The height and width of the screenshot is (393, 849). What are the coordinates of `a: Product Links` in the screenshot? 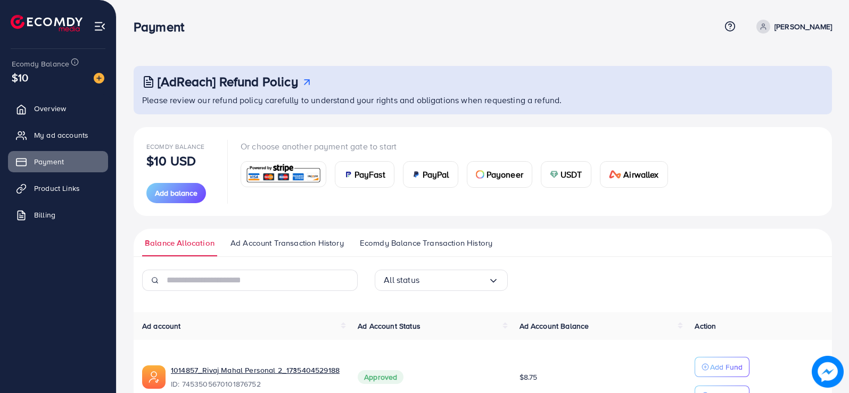 It's located at (58, 188).